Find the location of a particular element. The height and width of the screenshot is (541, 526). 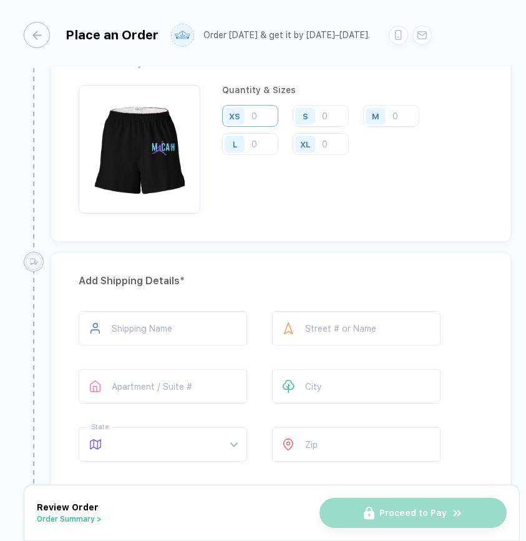

button: Order Summary > is located at coordinates (69, 519).